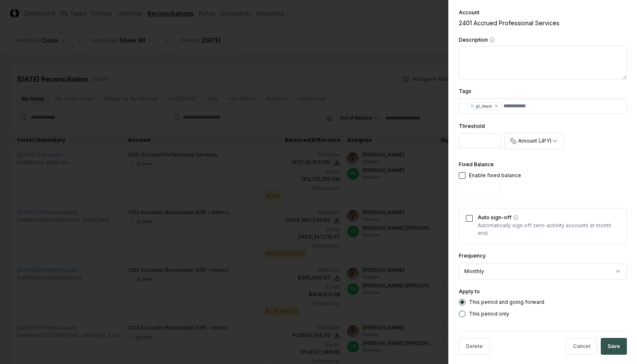 The image size is (637, 364). What do you see at coordinates (473, 255) in the screenshot?
I see `label: Frequency` at bounding box center [473, 255].